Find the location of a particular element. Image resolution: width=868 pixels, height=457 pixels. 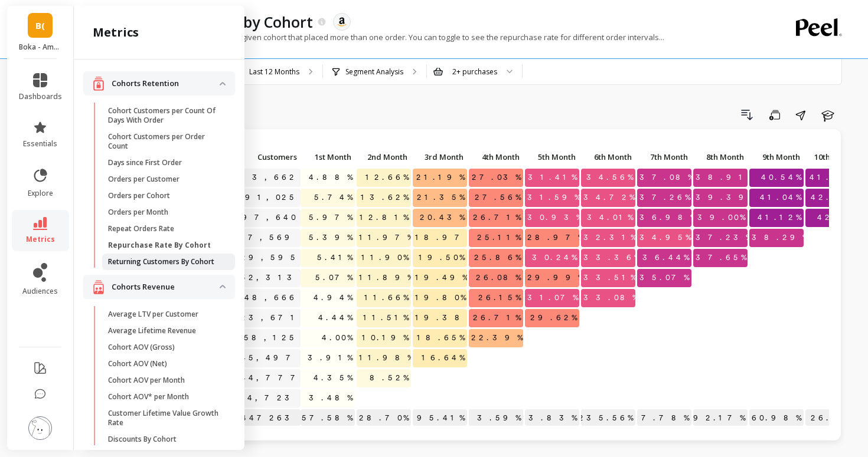

span: 20.43% is located at coordinates (442, 217).